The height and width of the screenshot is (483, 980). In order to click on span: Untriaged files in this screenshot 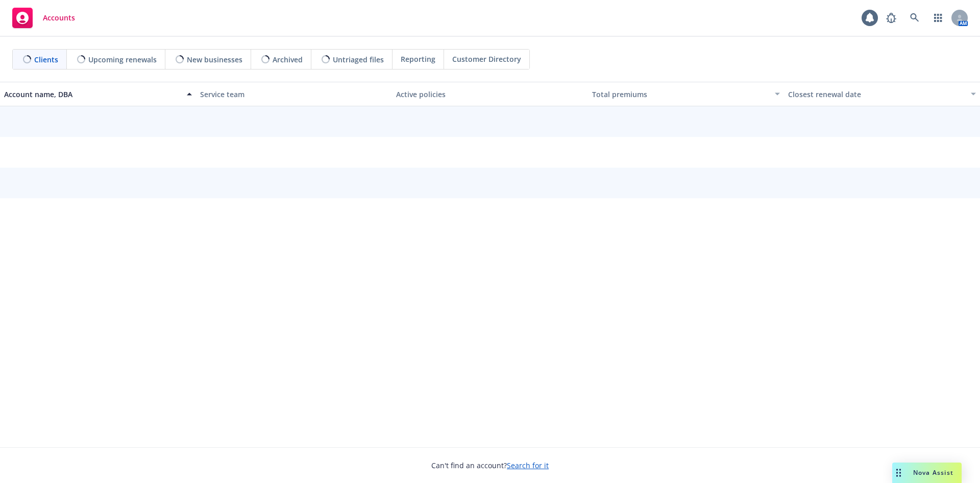, I will do `click(358, 59)`.